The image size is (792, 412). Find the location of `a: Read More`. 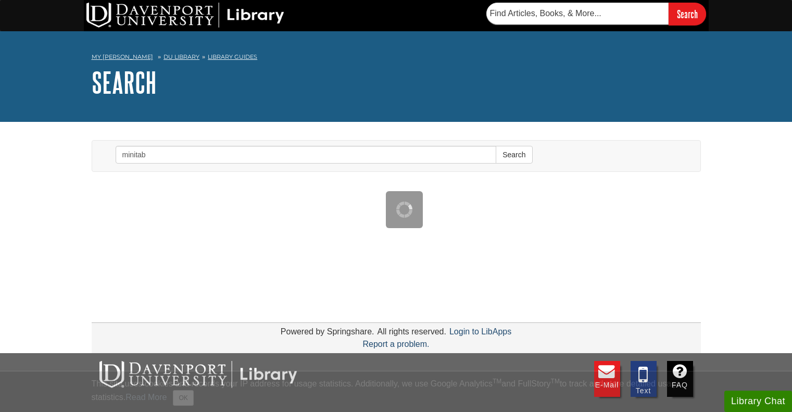

a: Read More is located at coordinates (146, 397).